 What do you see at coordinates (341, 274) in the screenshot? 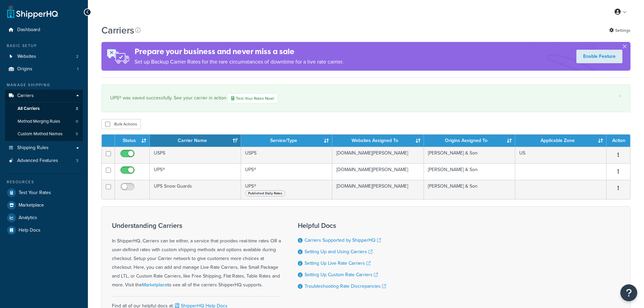
I see `a: Setting Up Custom Rate Carriers` at bounding box center [341, 274].